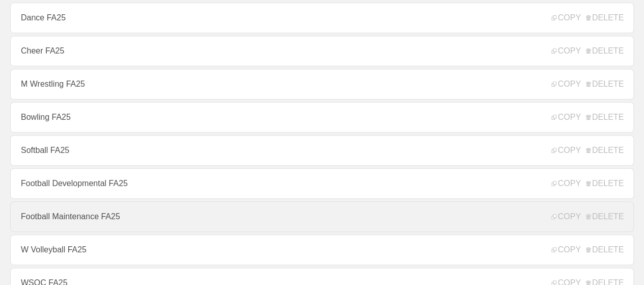 Image resolution: width=644 pixels, height=285 pixels. Describe the element at coordinates (322, 216) in the screenshot. I see `a: Football Maintenance FA25` at that location.